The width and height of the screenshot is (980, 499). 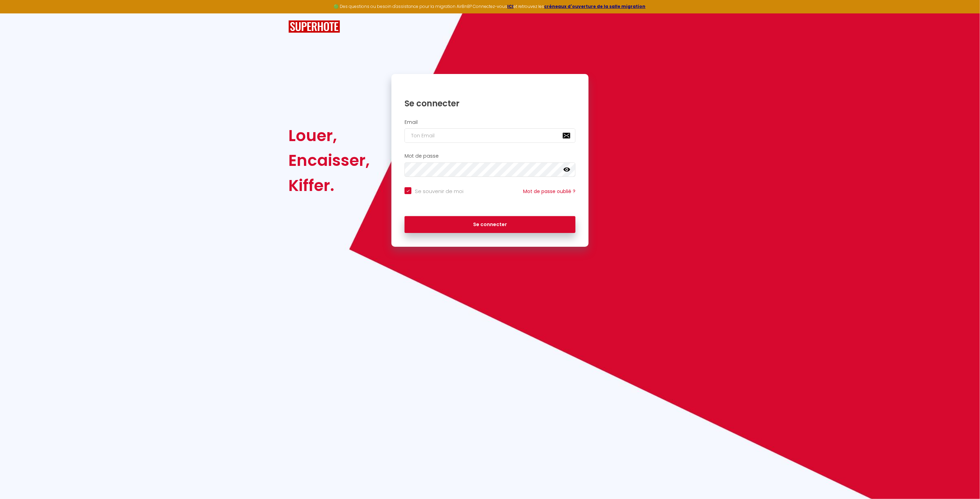 I want to click on button: Se connecter, so click(x=490, y=225).